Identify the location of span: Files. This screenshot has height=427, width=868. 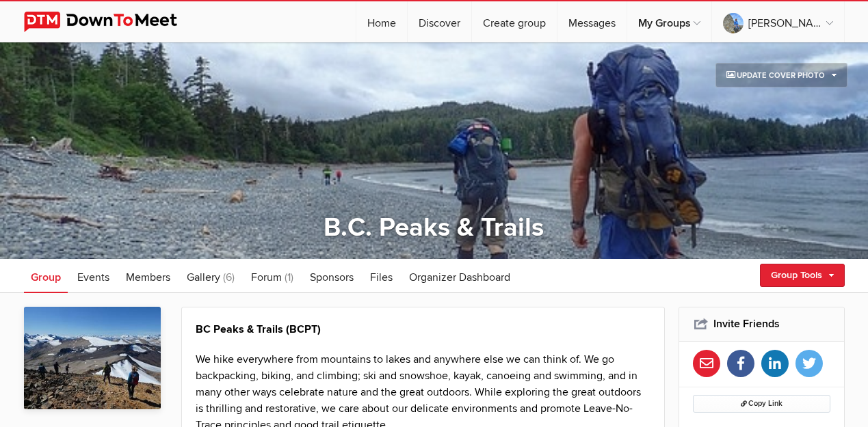
(381, 278).